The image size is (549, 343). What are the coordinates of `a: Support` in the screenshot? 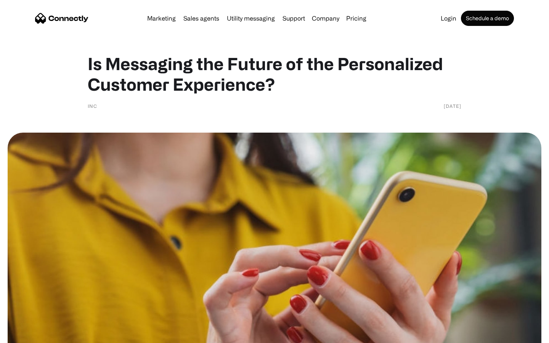 It's located at (293, 18).